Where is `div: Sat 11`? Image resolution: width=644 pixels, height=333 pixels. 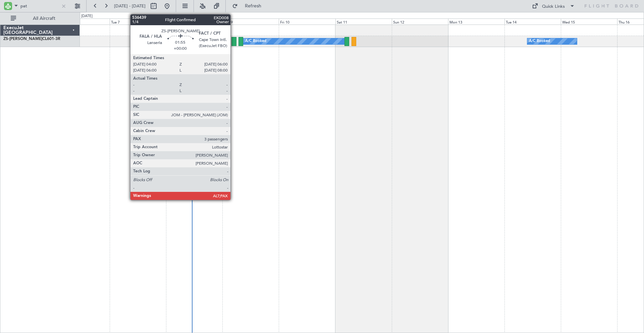
div: Sat 11 is located at coordinates (364, 21).